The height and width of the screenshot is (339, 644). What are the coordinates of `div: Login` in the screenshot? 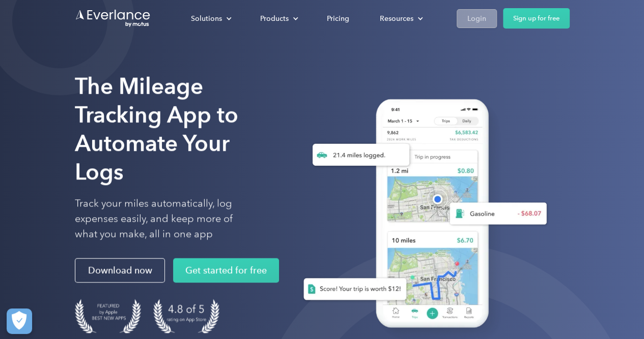 It's located at (476, 18).